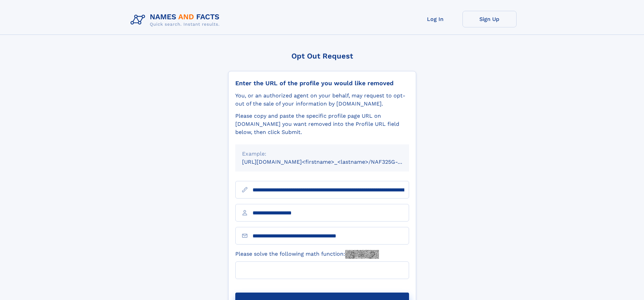 This screenshot has height=300, width=644. What do you see at coordinates (307, 254) in the screenshot?
I see `label: Please solve the following math function:` at bounding box center [307, 254].